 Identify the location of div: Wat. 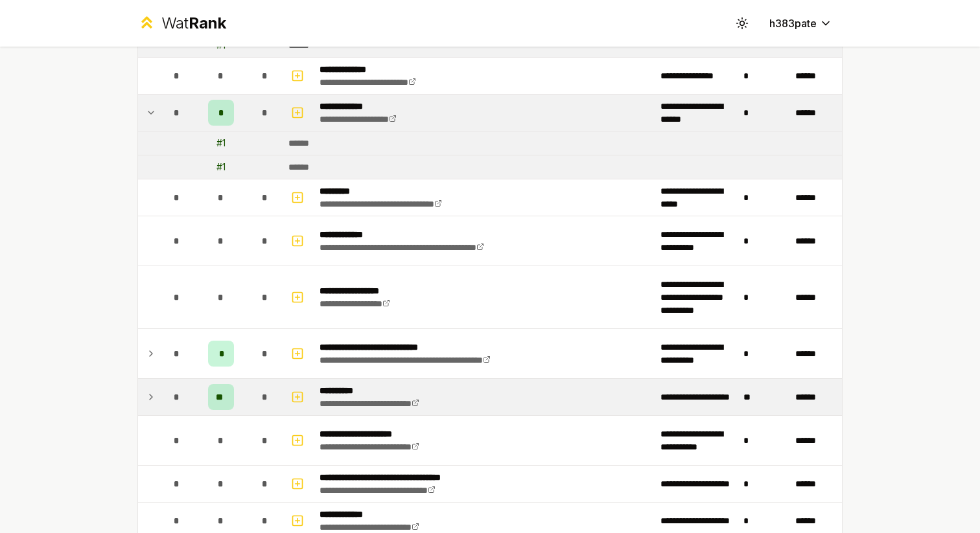
(194, 23).